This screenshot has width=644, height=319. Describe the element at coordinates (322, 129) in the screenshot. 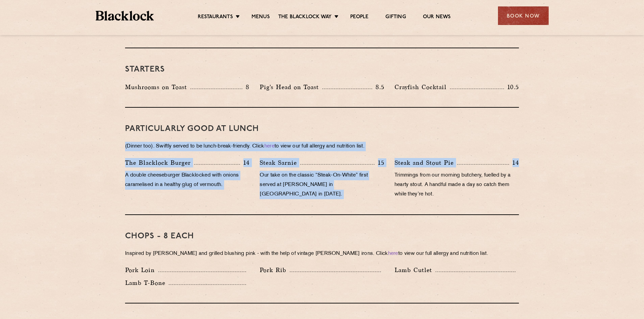

I see `h3: PARTICULARLY GOOD AT LUNCH` at that location.